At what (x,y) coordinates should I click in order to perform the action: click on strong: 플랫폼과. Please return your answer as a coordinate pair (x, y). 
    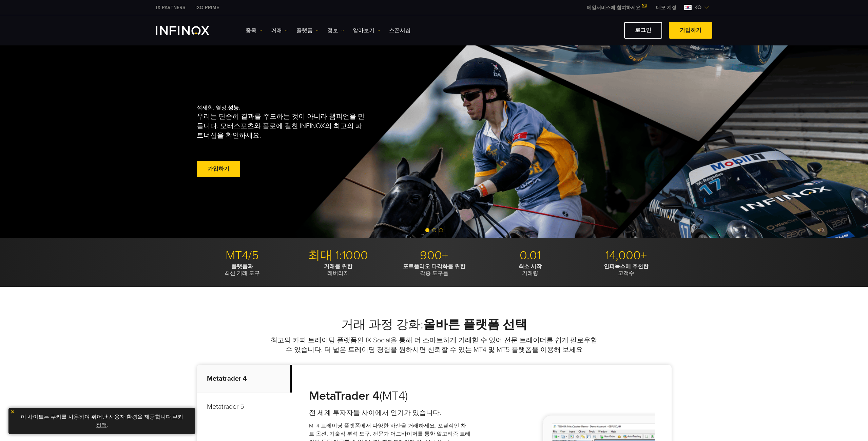
    Looking at the image, I should click on (242, 267).